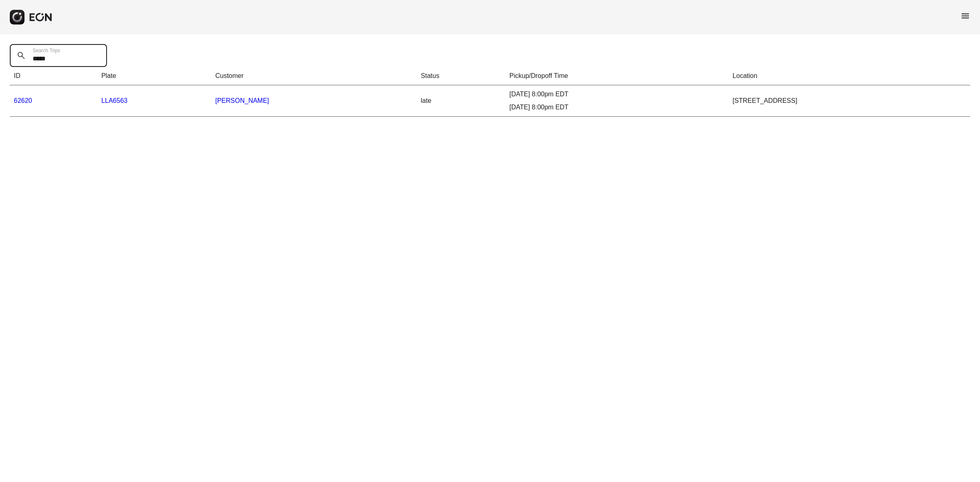 The image size is (980, 482). What do you see at coordinates (23, 100) in the screenshot?
I see `a: 62620` at bounding box center [23, 100].